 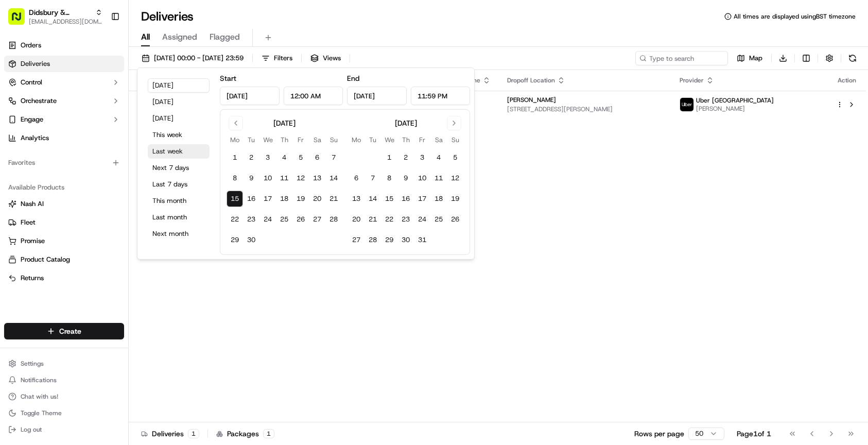 I want to click on span: Filters, so click(x=283, y=58).